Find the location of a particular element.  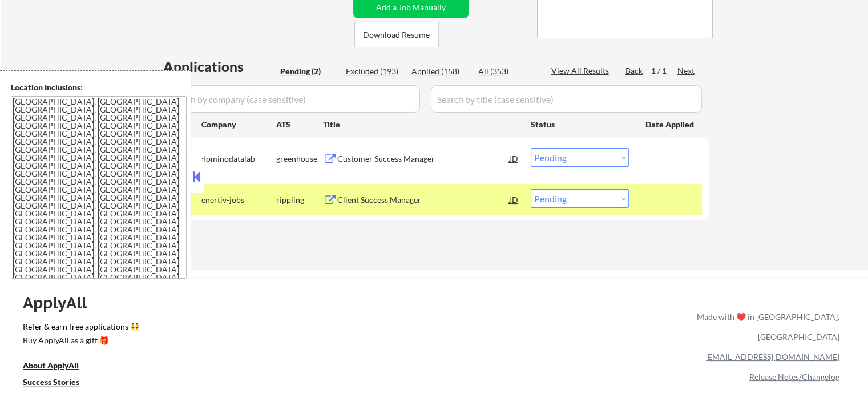

button: Download Resume is located at coordinates (397, 34).